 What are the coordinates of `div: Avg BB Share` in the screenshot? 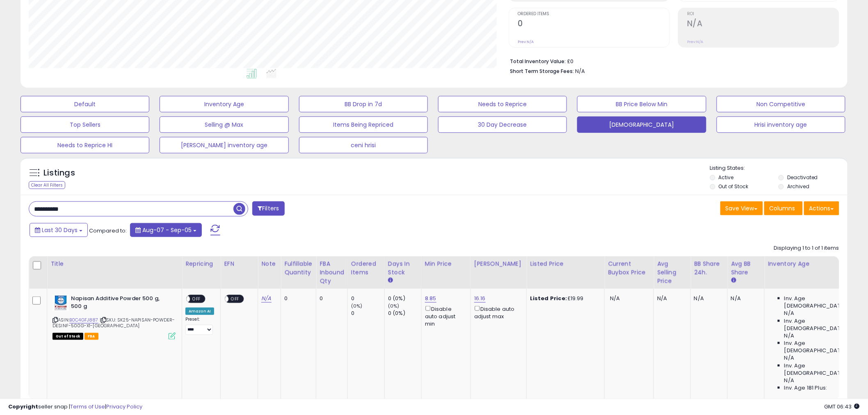 It's located at (746, 268).